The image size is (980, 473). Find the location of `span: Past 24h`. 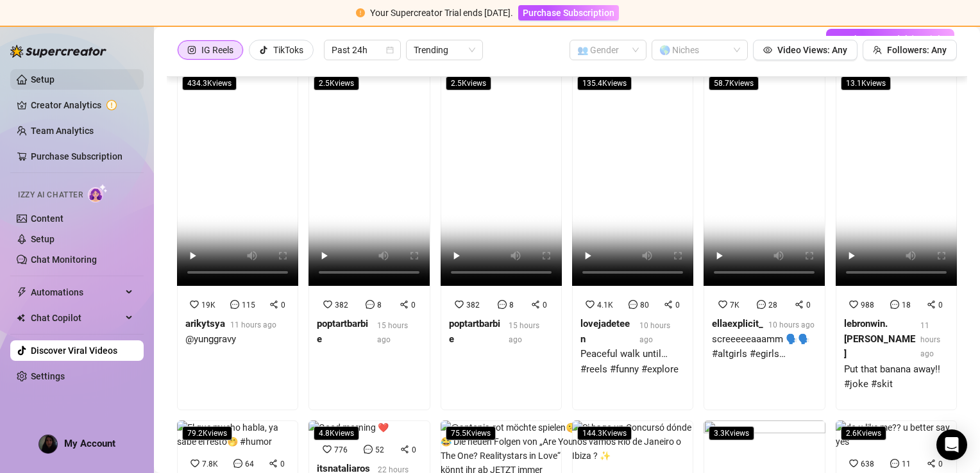

span: Past 24h is located at coordinates (362, 50).